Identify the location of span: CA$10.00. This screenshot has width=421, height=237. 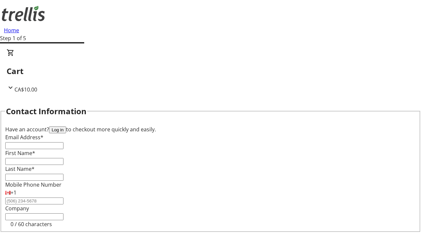
(26, 90).